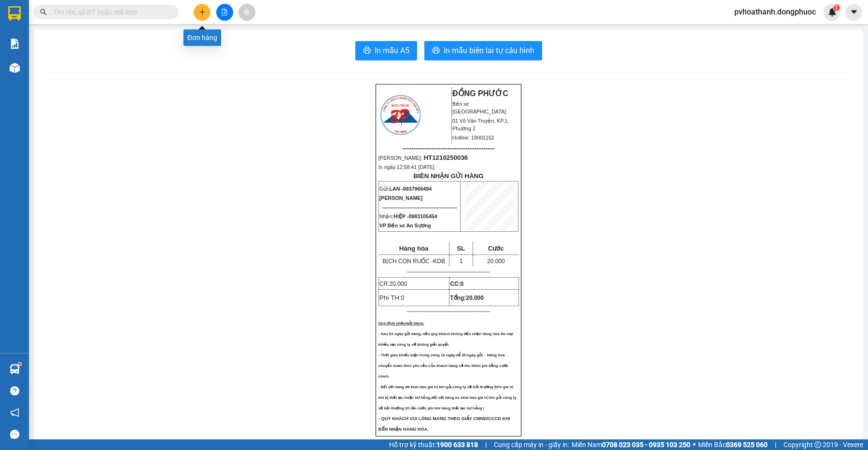 The width and height of the screenshot is (868, 450). Describe the element at coordinates (446, 339) in the screenshot. I see `span: - Sau 03 ngày gửi hàng, nếu quý khách không đến nhận hàng hóa thì mọi khiếu nại công ty sẽ không ...` at that location.